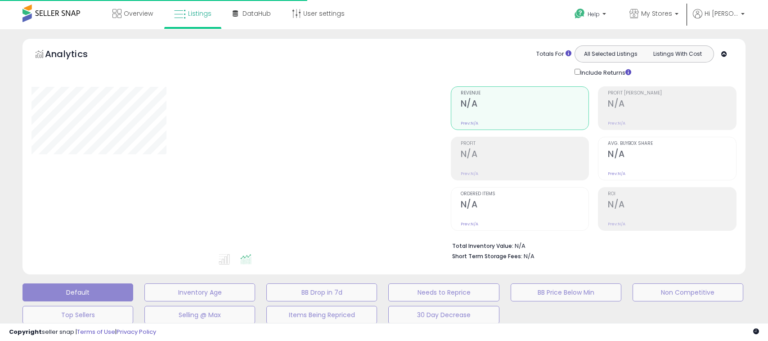 This screenshot has height=341, width=768. I want to click on span: Ordered Items, so click(525, 194).